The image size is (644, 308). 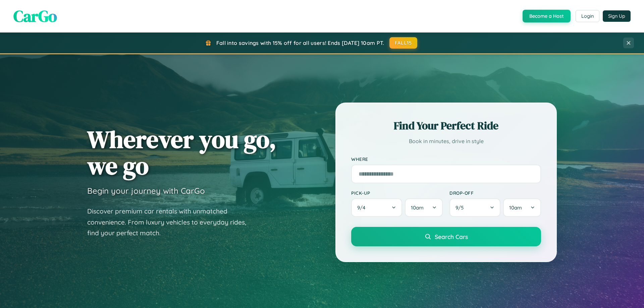 What do you see at coordinates (587, 16) in the screenshot?
I see `button: Login` at bounding box center [587, 16].